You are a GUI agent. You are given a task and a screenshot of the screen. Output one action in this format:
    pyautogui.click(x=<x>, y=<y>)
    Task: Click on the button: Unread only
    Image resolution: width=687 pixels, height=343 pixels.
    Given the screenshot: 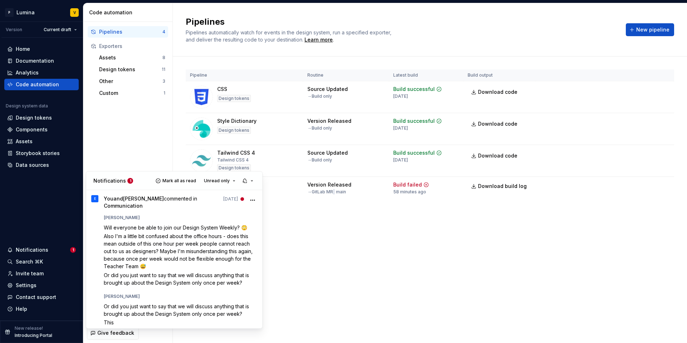 What is the action you would take?
    pyautogui.click(x=220, y=181)
    